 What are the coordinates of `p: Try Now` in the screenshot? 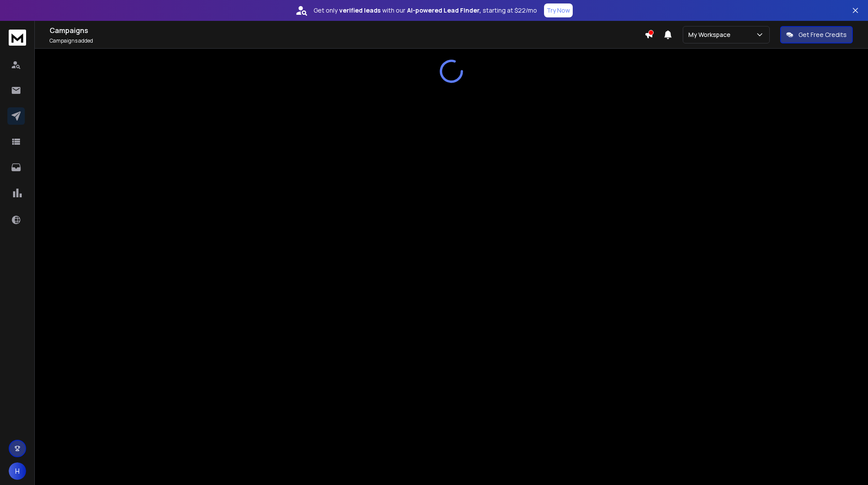 It's located at (559, 11).